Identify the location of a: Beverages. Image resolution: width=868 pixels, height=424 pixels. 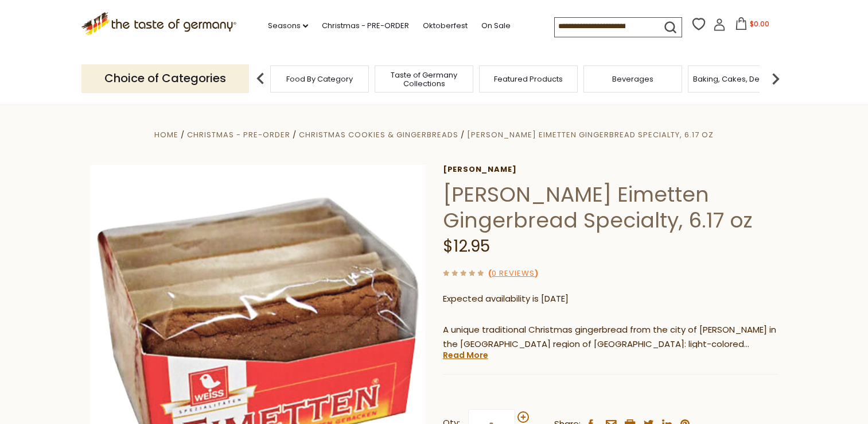
(633, 79).